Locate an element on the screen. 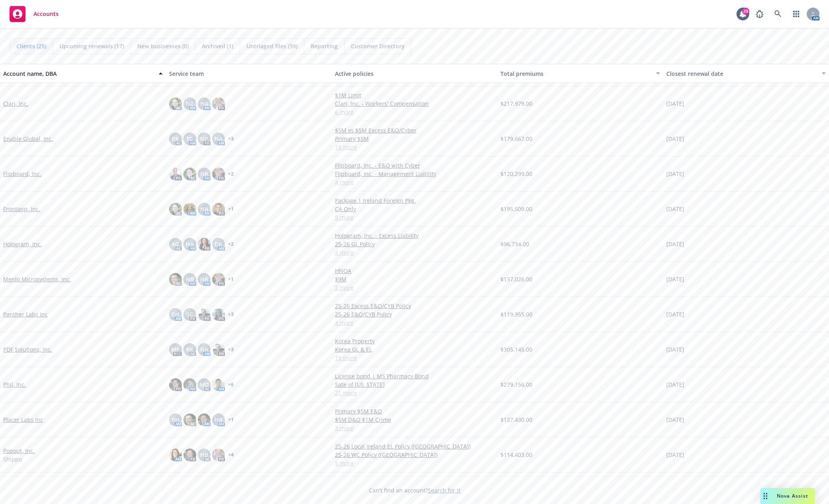  a: $5M D&O $1M Crime is located at coordinates (415, 419).